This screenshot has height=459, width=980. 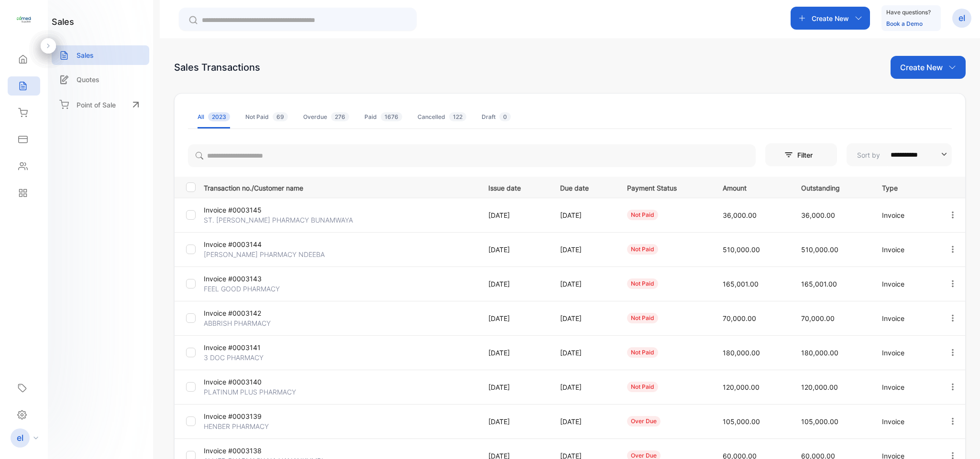 I want to click on p: Issue date, so click(x=515, y=187).